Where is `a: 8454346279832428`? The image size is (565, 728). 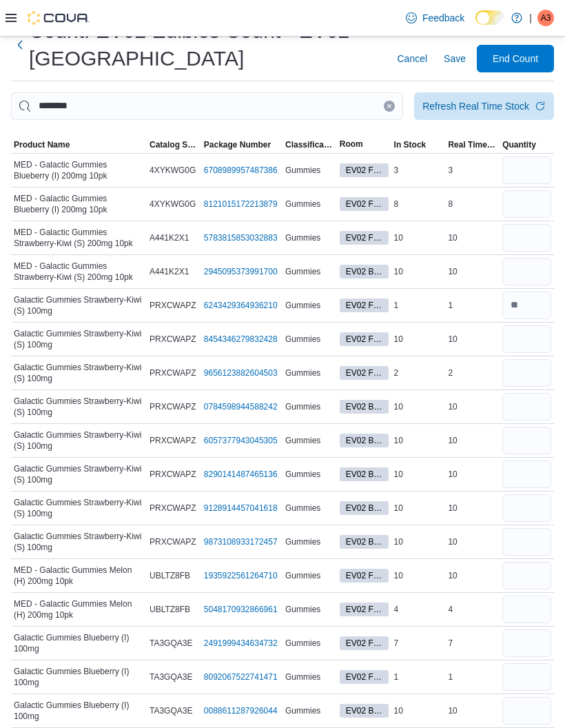
a: 8454346279832428 is located at coordinates (240, 340).